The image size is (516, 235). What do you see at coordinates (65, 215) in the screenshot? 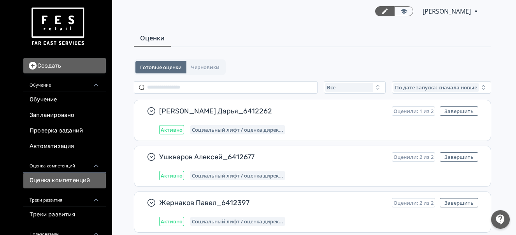
I see `a: Треки развития` at bounding box center [65, 215].